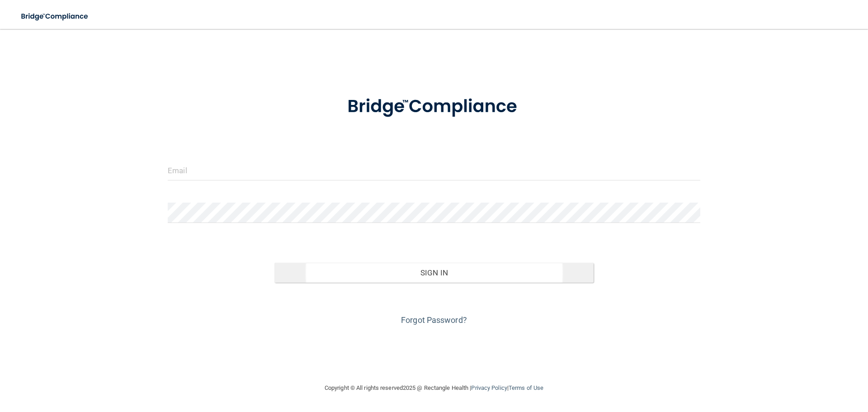  I want to click on a: Privacy Policy, so click(489, 388).